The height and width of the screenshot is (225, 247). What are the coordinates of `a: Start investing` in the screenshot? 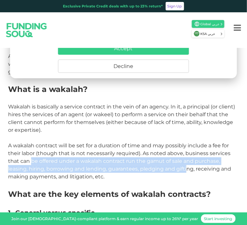 It's located at (218, 219).